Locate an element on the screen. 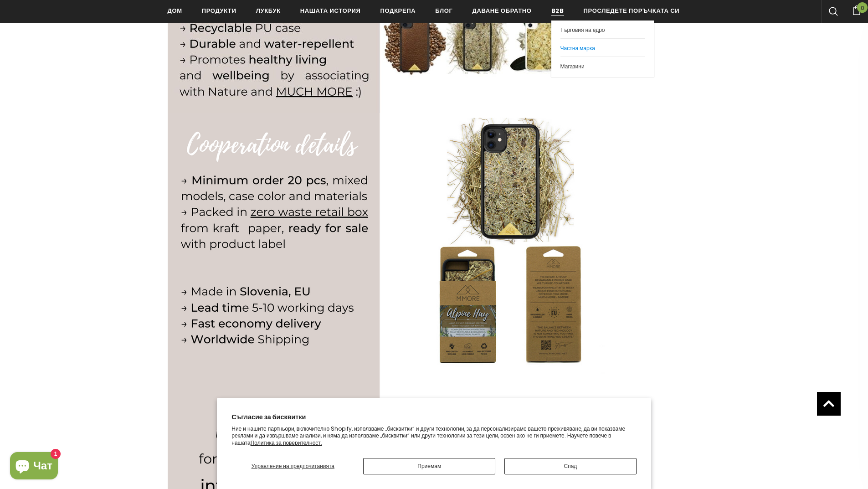  font: подкрепа is located at coordinates (398, 11).